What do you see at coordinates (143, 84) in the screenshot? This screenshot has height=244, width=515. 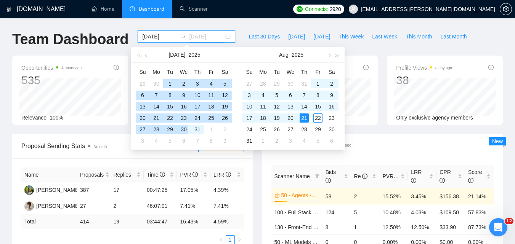 I see `td: 2025-06-29` at bounding box center [143, 84].